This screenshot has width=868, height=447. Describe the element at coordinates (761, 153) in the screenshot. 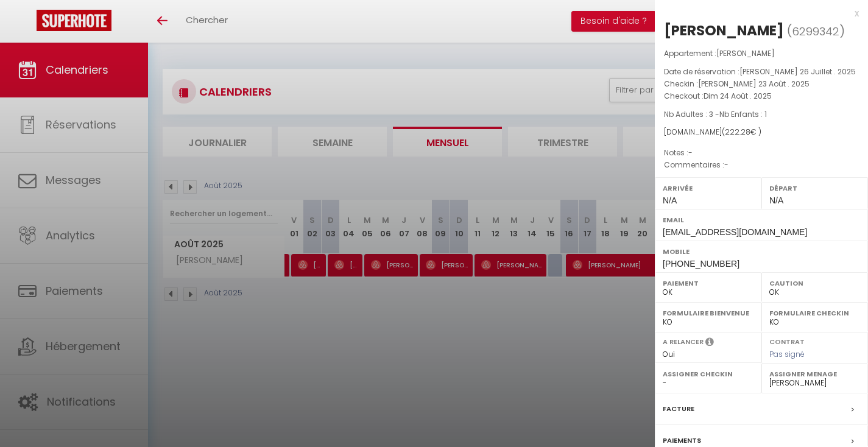

I see `p: Notes :` at that location.